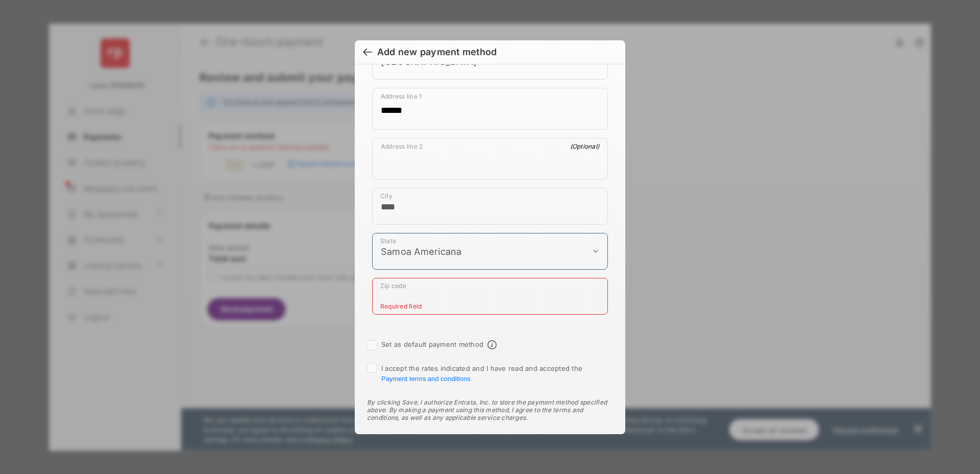 This screenshot has height=474, width=980. I want to click on font: I accept the rates indicated and I have read and accepted the, so click(482, 368).